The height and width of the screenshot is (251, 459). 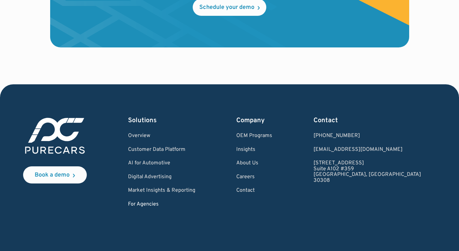 I want to click on a: Digital Advertising, so click(x=162, y=177).